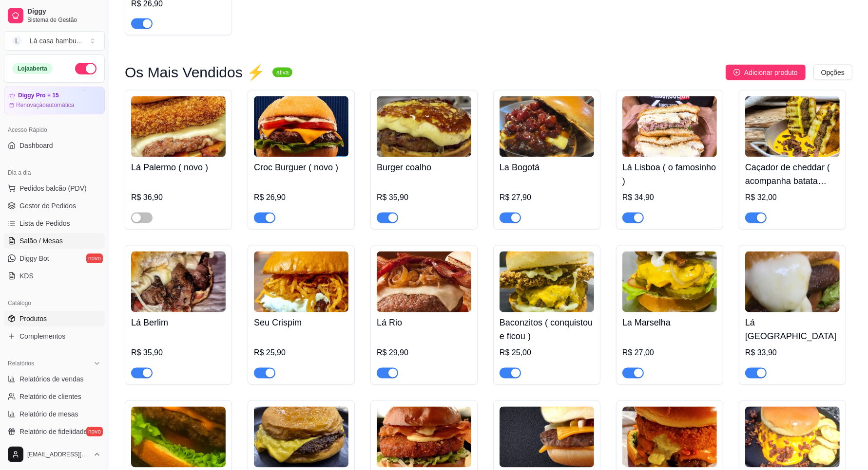 This screenshot has height=470, width=868. I want to click on div: Dia a dia, so click(54, 173).